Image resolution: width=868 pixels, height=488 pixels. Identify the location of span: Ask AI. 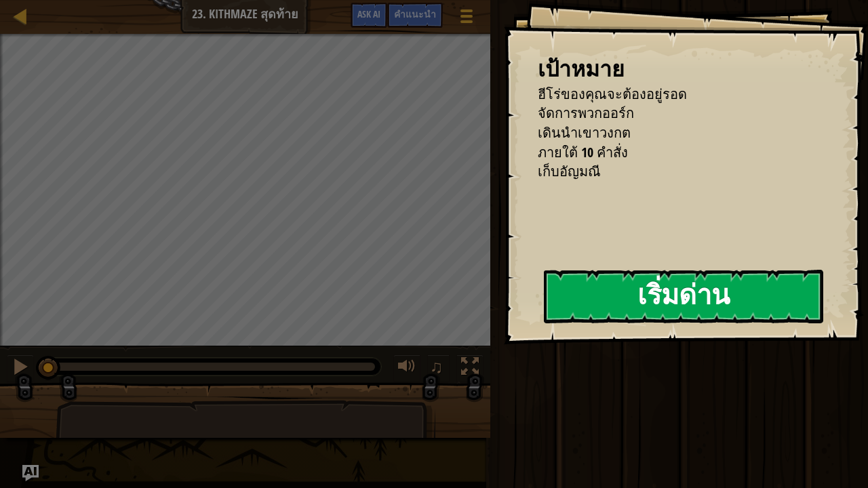
(368, 13).